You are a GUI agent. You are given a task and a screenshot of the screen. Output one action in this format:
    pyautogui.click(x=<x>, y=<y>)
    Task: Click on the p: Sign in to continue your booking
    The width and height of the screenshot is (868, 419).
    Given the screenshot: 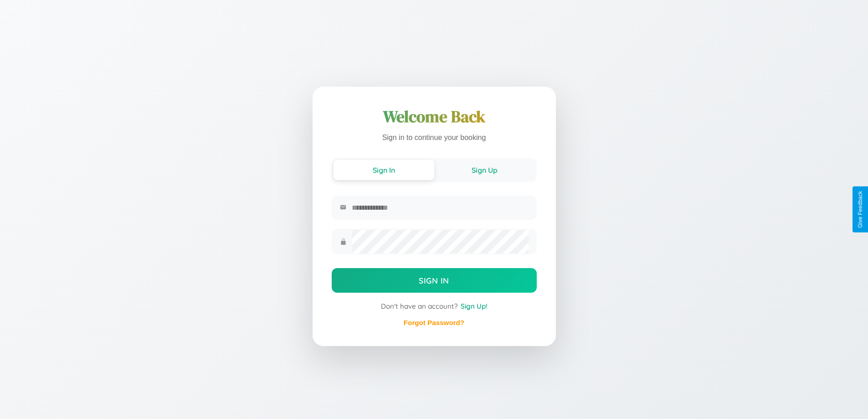 What is the action you would take?
    pyautogui.click(x=435, y=138)
    